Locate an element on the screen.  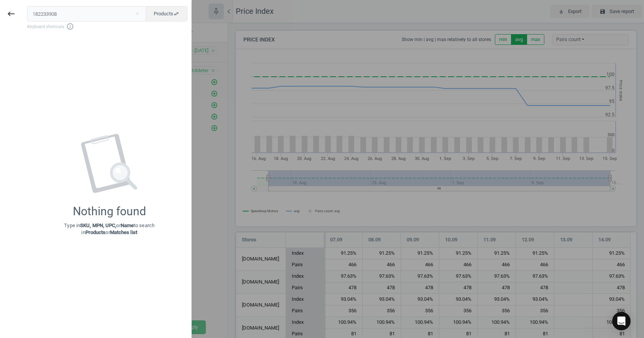
strong: Matches list is located at coordinates (124, 232).